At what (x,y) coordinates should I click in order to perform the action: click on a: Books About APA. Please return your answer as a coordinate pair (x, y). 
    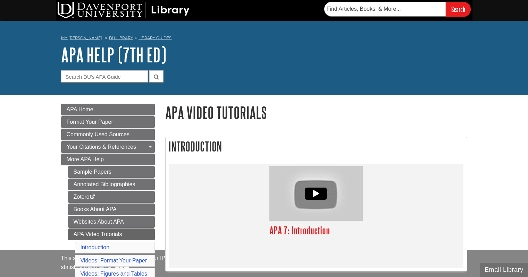
    Looking at the image, I should click on (111, 210).